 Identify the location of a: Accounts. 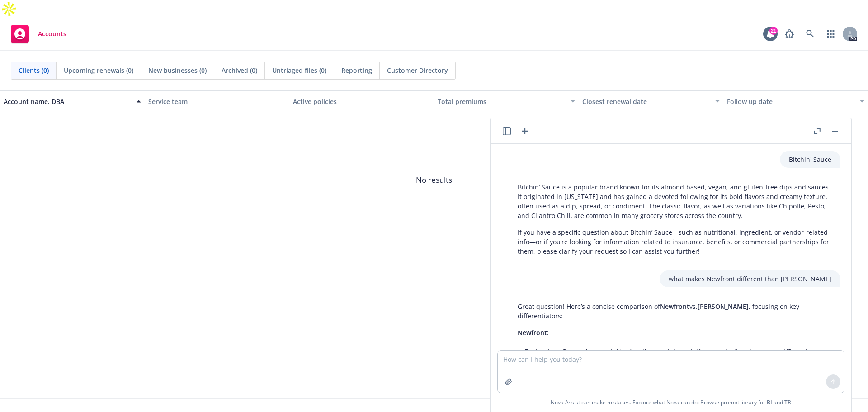
(39, 34).